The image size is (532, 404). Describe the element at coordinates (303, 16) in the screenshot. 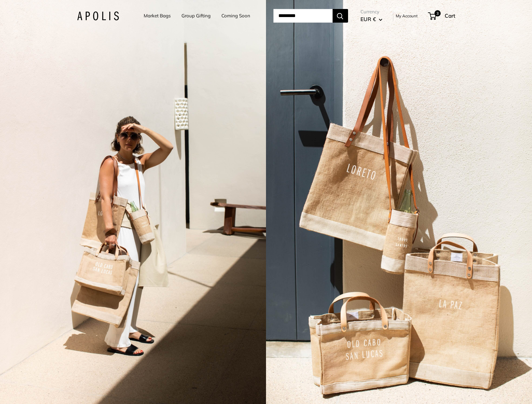

I see `input: Search...` at that location.